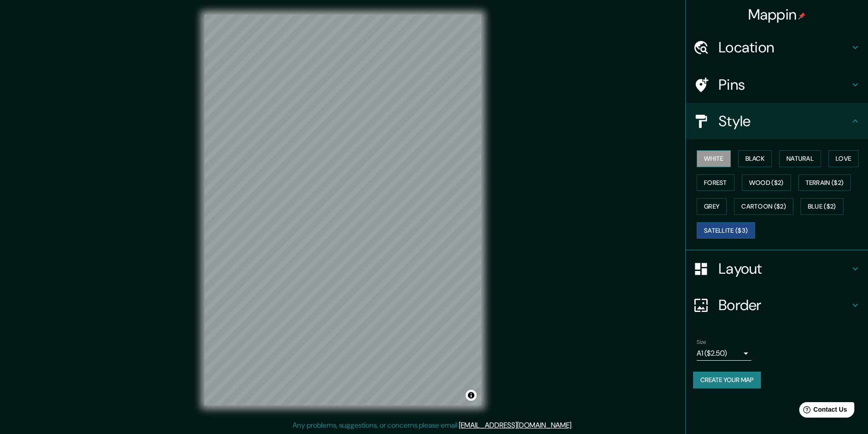  Describe the element at coordinates (727, 380) in the screenshot. I see `button: Create your map` at that location.